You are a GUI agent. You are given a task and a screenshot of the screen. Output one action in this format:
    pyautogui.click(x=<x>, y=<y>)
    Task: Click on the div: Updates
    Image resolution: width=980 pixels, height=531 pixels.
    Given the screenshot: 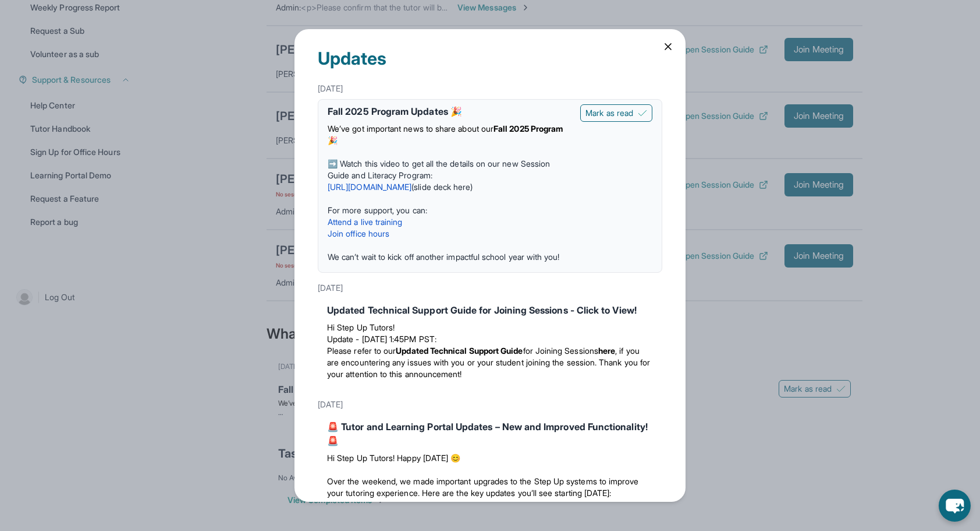 What is the action you would take?
    pyautogui.click(x=490, y=53)
    